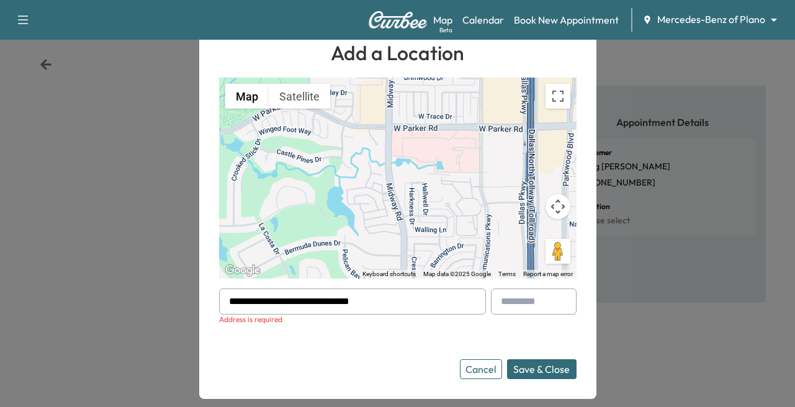  I want to click on a: Calendar, so click(483, 20).